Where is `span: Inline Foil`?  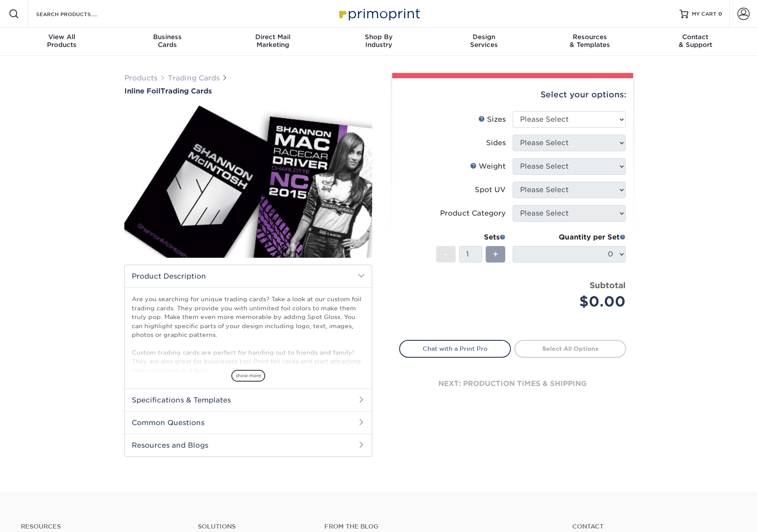 span: Inline Foil is located at coordinates (142, 91).